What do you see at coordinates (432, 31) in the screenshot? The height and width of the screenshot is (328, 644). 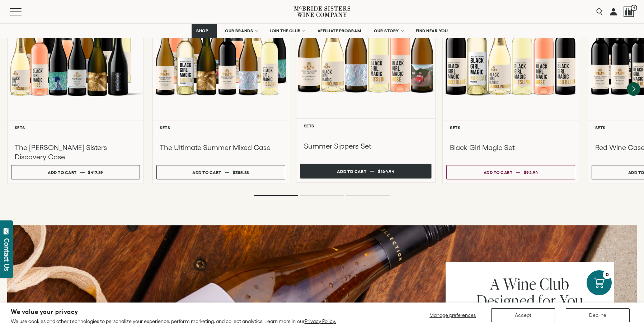 I see `span: FIND NEAR YOU` at bounding box center [432, 31].